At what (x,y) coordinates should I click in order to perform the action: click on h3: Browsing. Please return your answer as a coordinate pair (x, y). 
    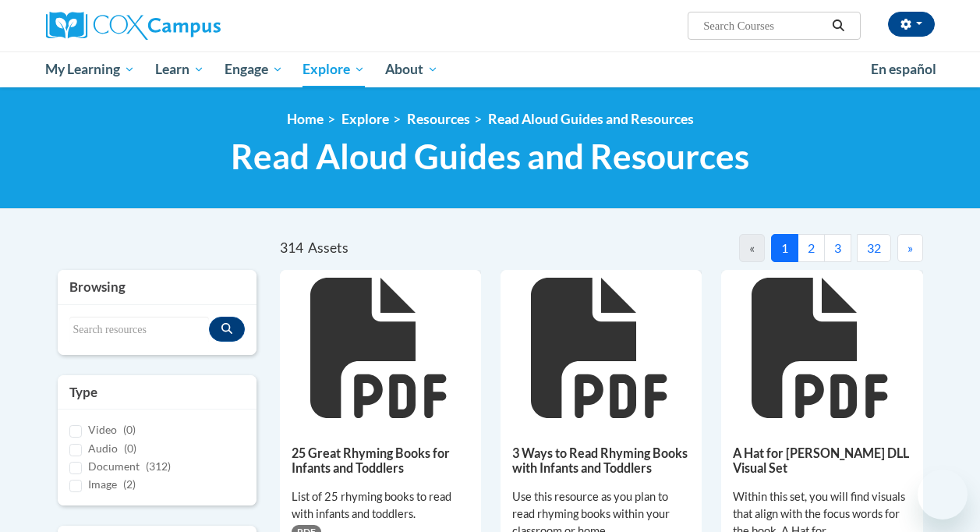
    Looking at the image, I should click on (157, 287).